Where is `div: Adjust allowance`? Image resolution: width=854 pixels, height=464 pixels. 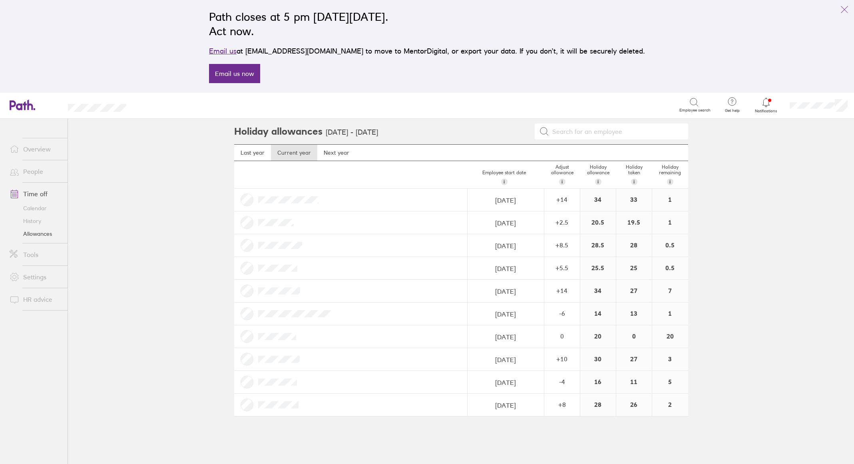
div: Adjust allowance is located at coordinates (562, 175).